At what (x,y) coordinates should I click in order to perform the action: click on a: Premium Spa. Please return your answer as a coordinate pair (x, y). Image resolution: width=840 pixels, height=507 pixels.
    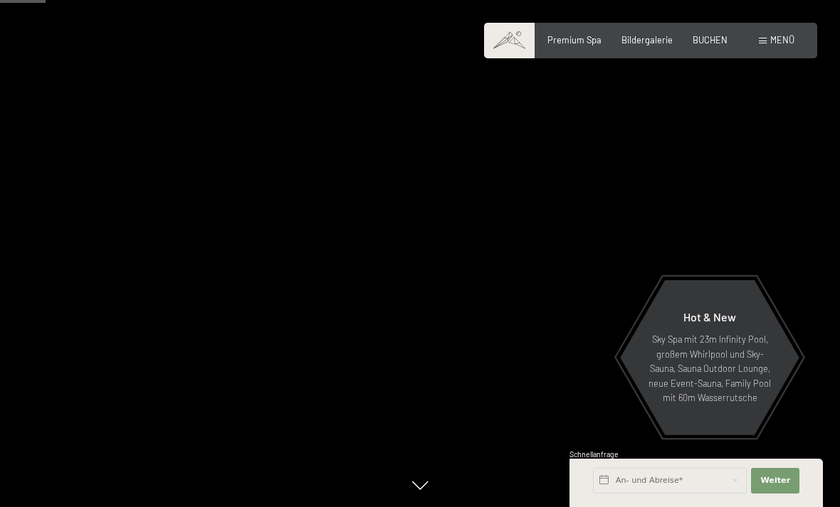
    Looking at the image, I should click on (574, 40).